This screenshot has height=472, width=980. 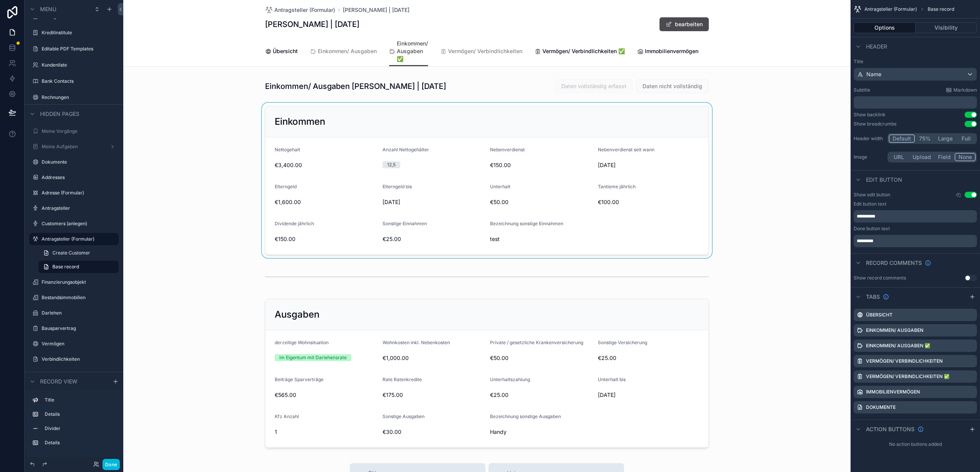 What do you see at coordinates (898, 346) in the screenshot?
I see `label: Einkommen/ Ausgaben ✅` at bounding box center [898, 346].